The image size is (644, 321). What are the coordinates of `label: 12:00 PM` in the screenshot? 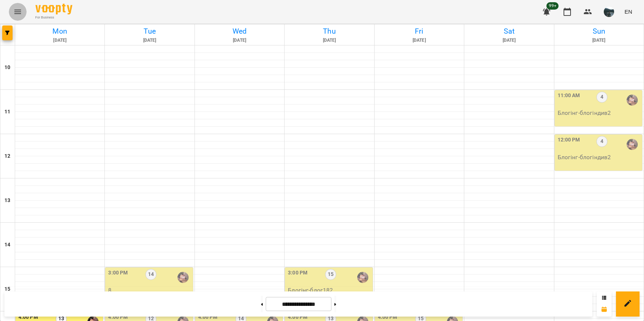 It's located at (569, 140).